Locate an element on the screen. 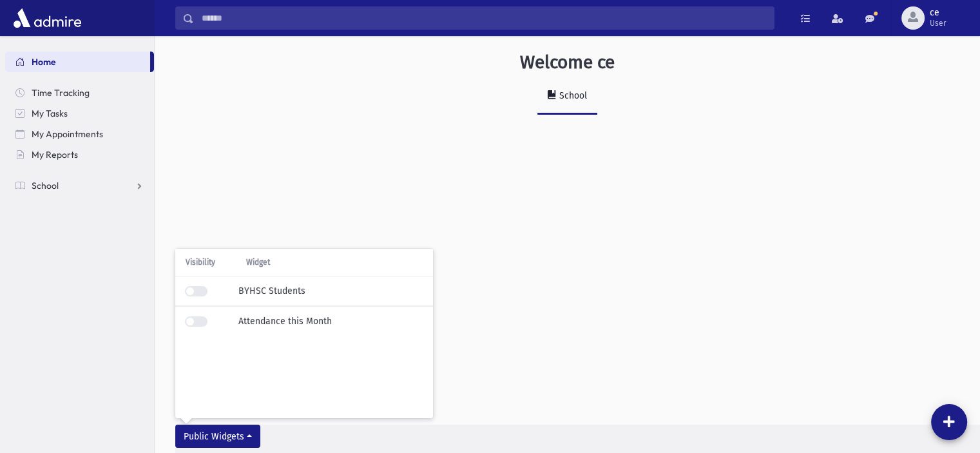 The width and height of the screenshot is (980, 453). input: Search is located at coordinates (484, 18).